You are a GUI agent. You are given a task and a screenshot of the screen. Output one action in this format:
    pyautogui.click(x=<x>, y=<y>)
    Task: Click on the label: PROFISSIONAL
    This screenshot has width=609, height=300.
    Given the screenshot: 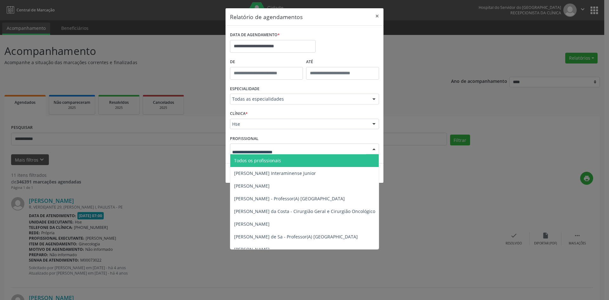 What is the action you would take?
    pyautogui.click(x=244, y=138)
    